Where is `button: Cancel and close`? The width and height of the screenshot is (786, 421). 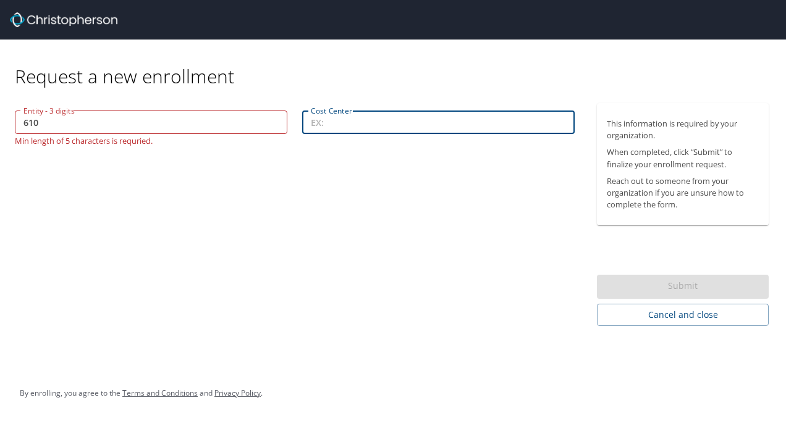 button: Cancel and close is located at coordinates (683, 315).